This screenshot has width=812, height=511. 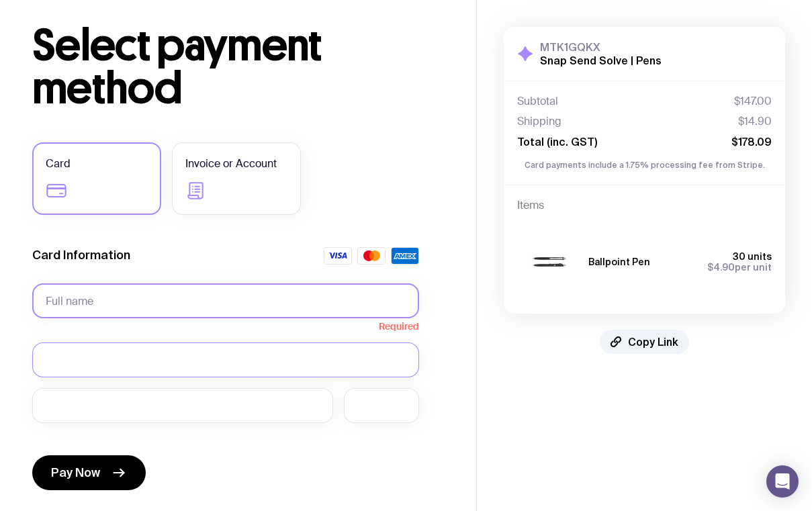 What do you see at coordinates (600, 47) in the screenshot?
I see `h3: MTK1GQKX` at bounding box center [600, 47].